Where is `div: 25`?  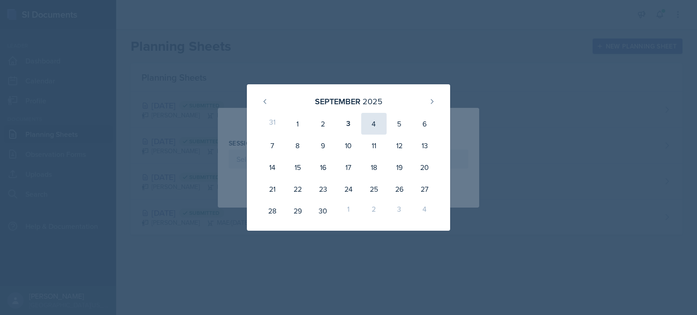
div: 25 is located at coordinates (374, 189).